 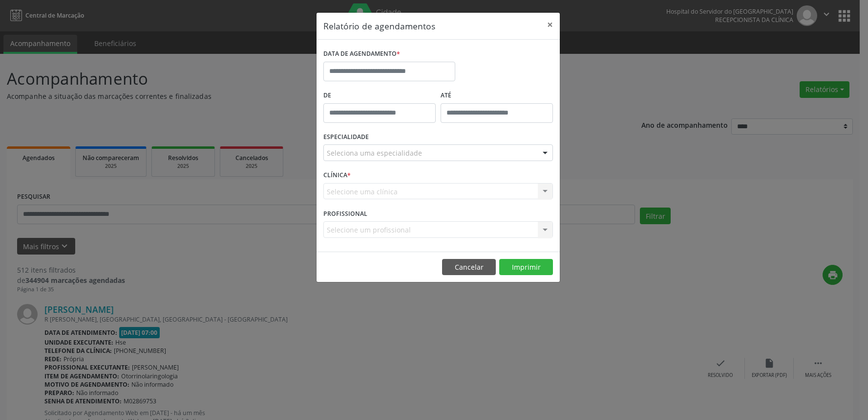 I want to click on label: ESPECIALIDADE, so click(x=346, y=137).